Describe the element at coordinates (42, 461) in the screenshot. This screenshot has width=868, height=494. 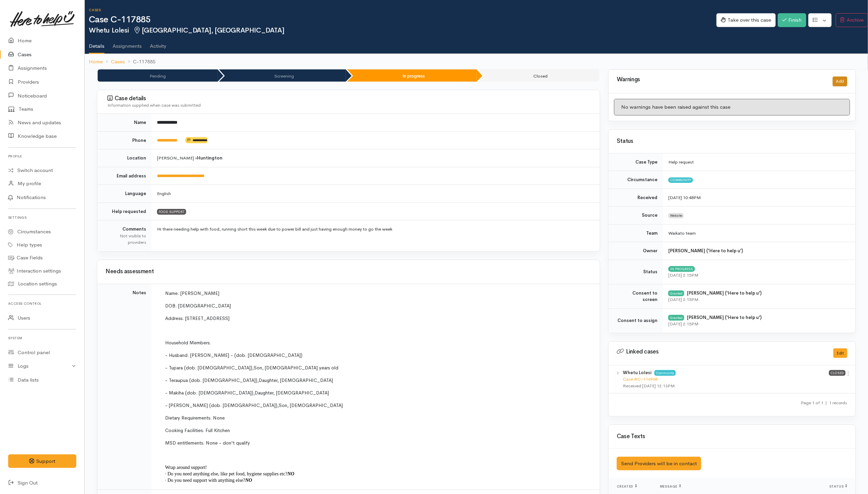
I see `button: Support` at that location.